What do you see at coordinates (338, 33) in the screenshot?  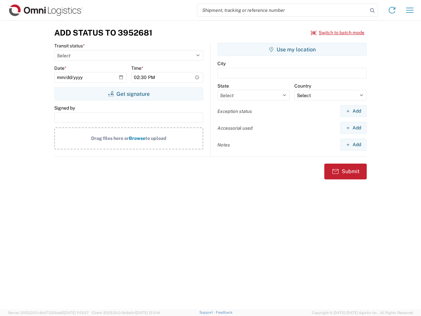 I see `button: Switch to batch mode` at bounding box center [338, 33].